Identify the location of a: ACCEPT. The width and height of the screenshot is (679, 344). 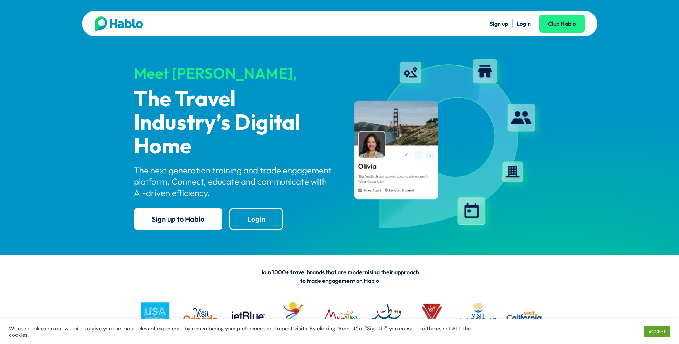
(657, 332).